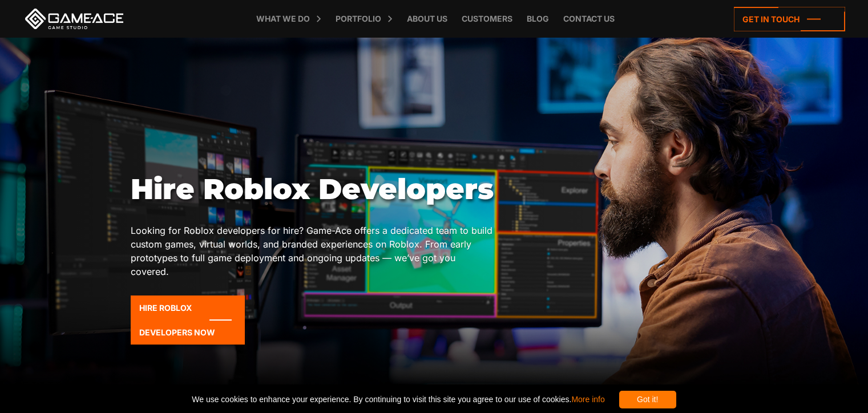 Image resolution: width=868 pixels, height=413 pixels. What do you see at coordinates (313, 189) in the screenshot?
I see `h1: Hire Roblox Developers` at bounding box center [313, 189].